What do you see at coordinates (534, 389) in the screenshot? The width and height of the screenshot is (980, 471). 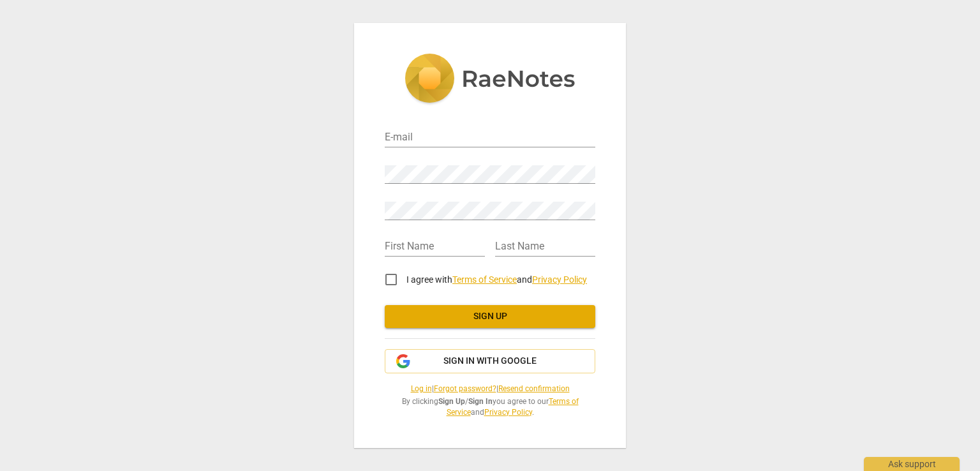 I see `a: Resend confirmation` at bounding box center [534, 389].